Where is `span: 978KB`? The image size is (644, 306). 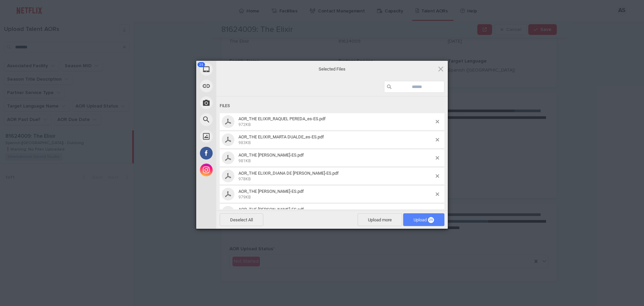
span: 978KB is located at coordinates (244, 179).